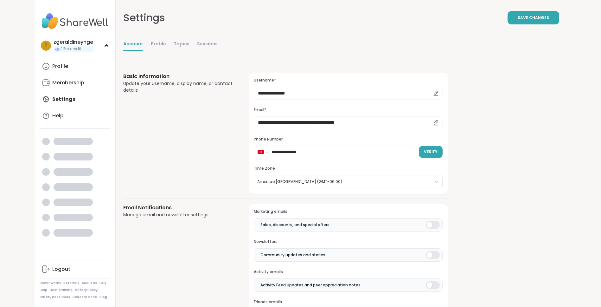 The height and width of the screenshot is (307, 601). What do you see at coordinates (71, 49) in the screenshot?
I see `span: 1 Pro credit` at bounding box center [71, 49].